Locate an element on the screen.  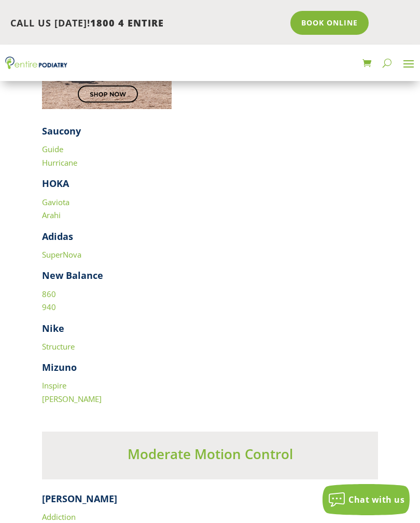
a: Gaviota is located at coordinates (56, 202).